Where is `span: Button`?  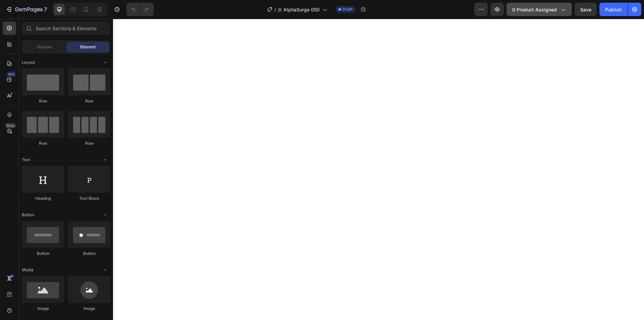
span: Button is located at coordinates (28, 215).